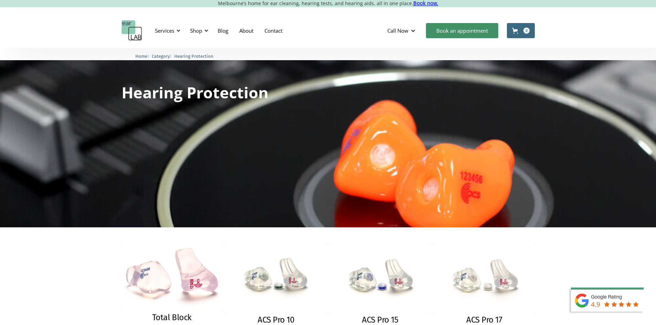 Image resolution: width=656 pixels, height=325 pixels. Describe the element at coordinates (194, 56) in the screenshot. I see `a: Hearing Protection` at that location.